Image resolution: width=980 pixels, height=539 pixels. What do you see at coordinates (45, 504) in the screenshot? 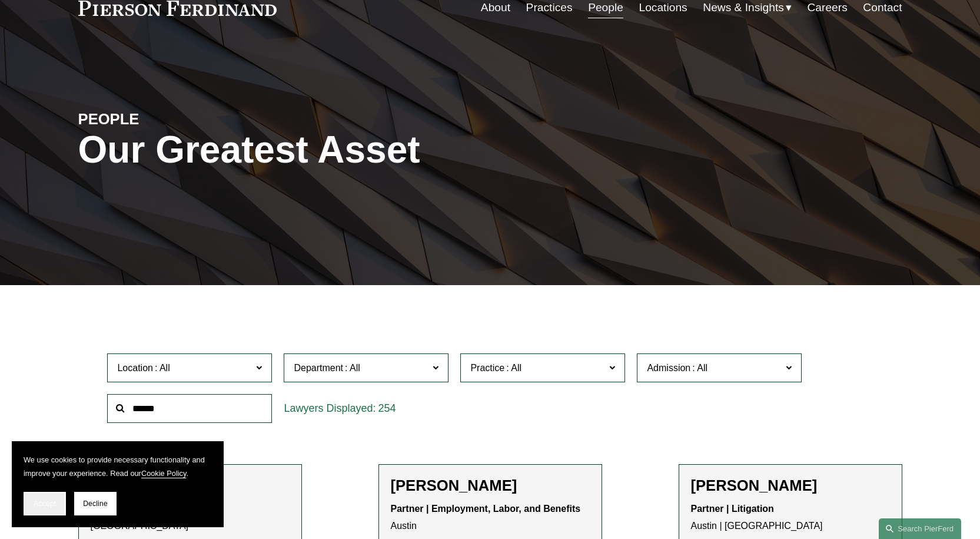
I see `button: Accept` at bounding box center [45, 504].